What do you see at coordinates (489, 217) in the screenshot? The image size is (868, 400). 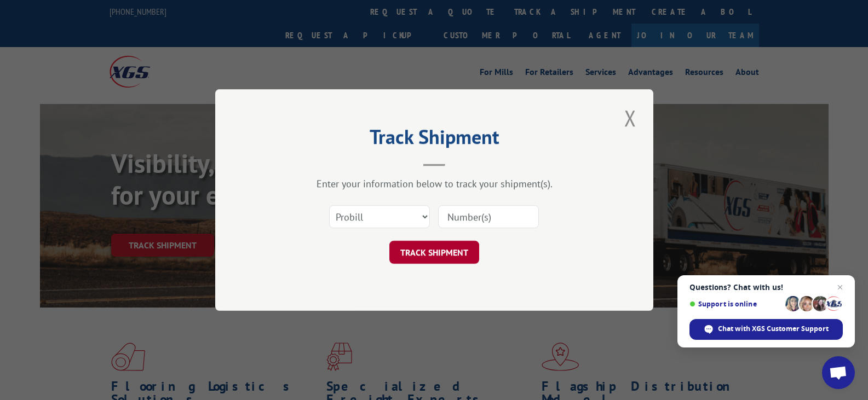 I see `input: Number(s)` at bounding box center [489, 217].